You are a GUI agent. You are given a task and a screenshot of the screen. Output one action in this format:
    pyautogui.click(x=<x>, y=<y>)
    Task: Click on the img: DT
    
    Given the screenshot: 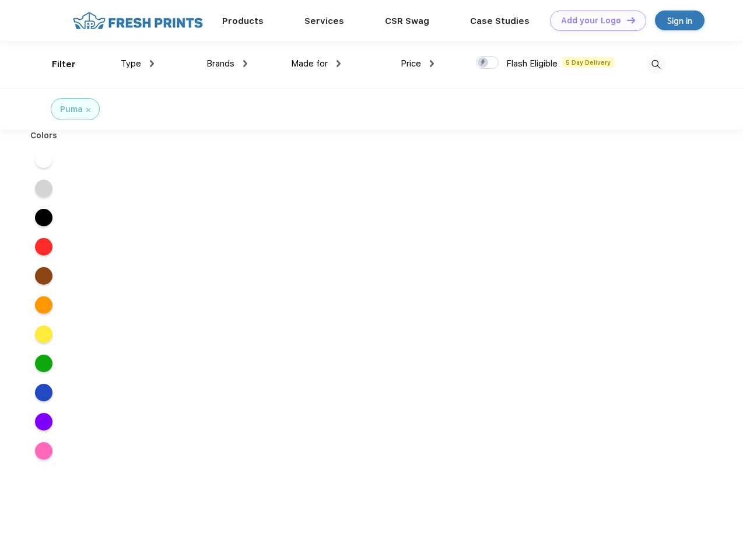 What is the action you would take?
    pyautogui.click(x=631, y=20)
    